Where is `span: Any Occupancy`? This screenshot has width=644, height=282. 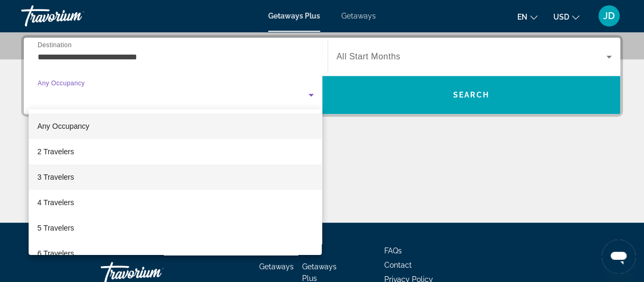 span: Any Occupancy is located at coordinates (63, 126).